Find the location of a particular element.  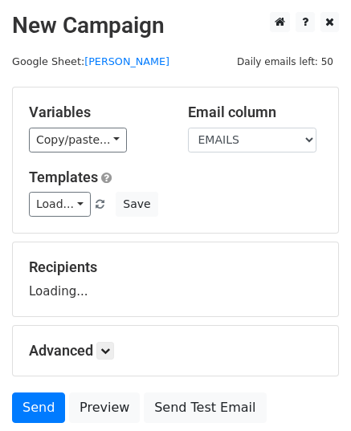

a: Templates is located at coordinates (63, 177).